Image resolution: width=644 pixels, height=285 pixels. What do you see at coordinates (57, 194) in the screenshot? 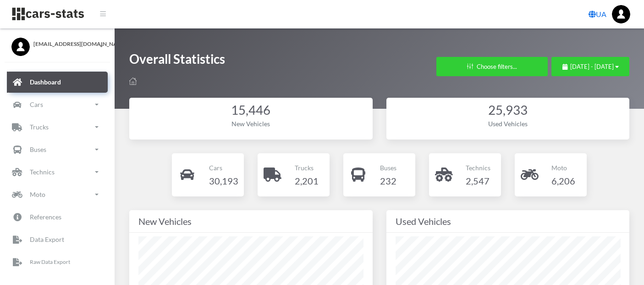
I see `a: Moto` at bounding box center [57, 194].